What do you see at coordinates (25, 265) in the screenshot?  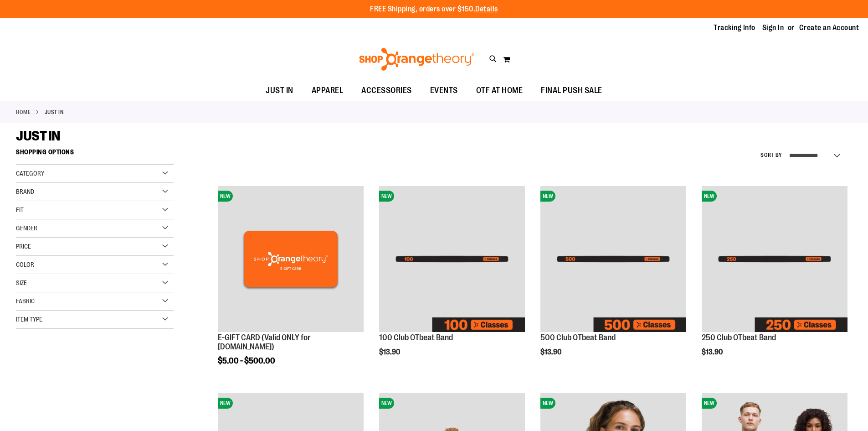 I see `span: Color` at bounding box center [25, 265].